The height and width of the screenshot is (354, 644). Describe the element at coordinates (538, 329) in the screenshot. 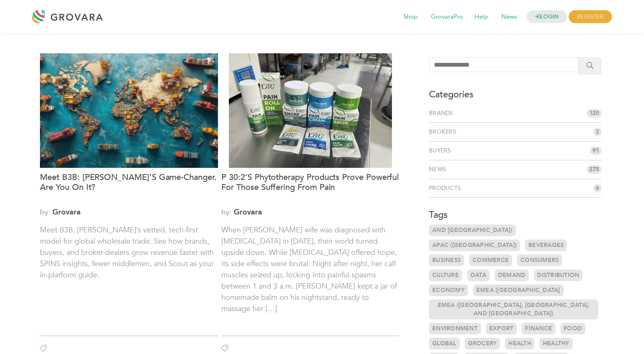

I see `a: Finance` at that location.